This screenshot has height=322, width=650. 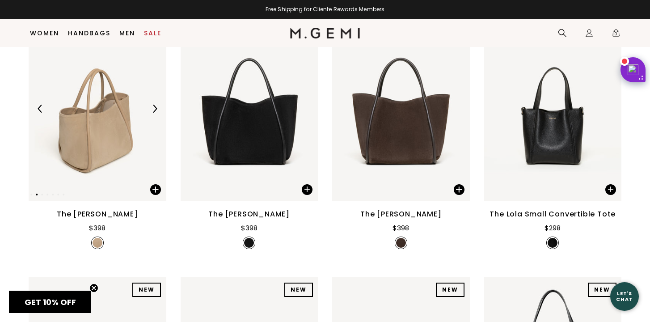 I want to click on div: The Lola Small Convertible Tote, so click(x=553, y=214).